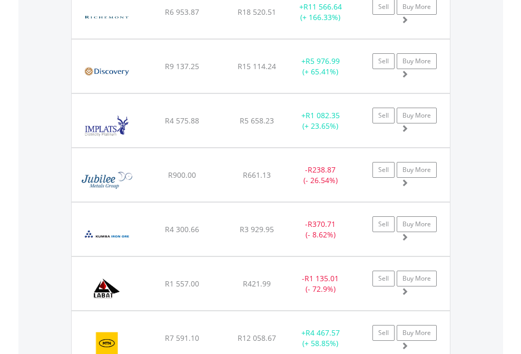 The image size is (521, 354). Describe the element at coordinates (257, 66) in the screenshot. I see `span: R15 114.24` at that location.